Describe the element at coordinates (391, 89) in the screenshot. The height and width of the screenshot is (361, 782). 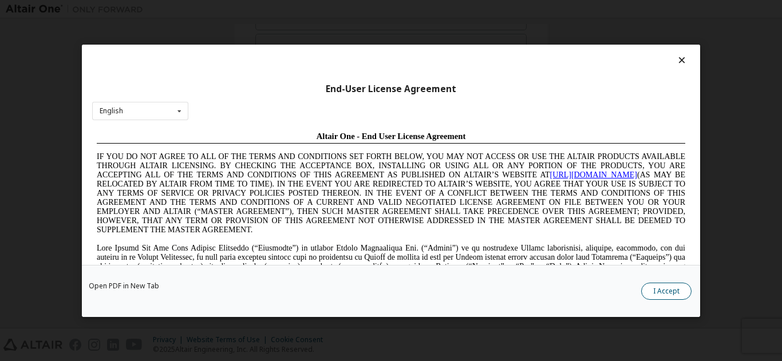
I see `div: End-User License Agreement` at that location.